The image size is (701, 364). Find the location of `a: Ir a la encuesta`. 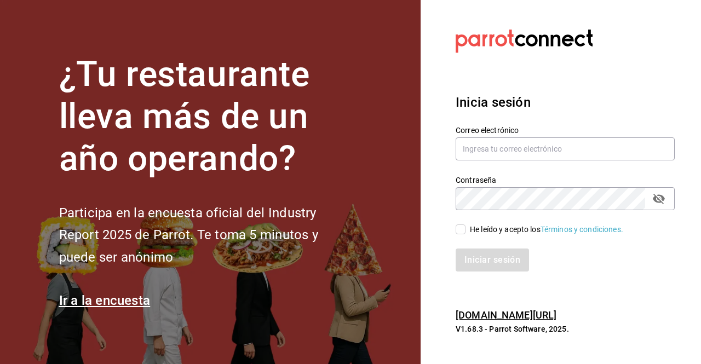

a: Ir a la encuesta is located at coordinates (105, 301).